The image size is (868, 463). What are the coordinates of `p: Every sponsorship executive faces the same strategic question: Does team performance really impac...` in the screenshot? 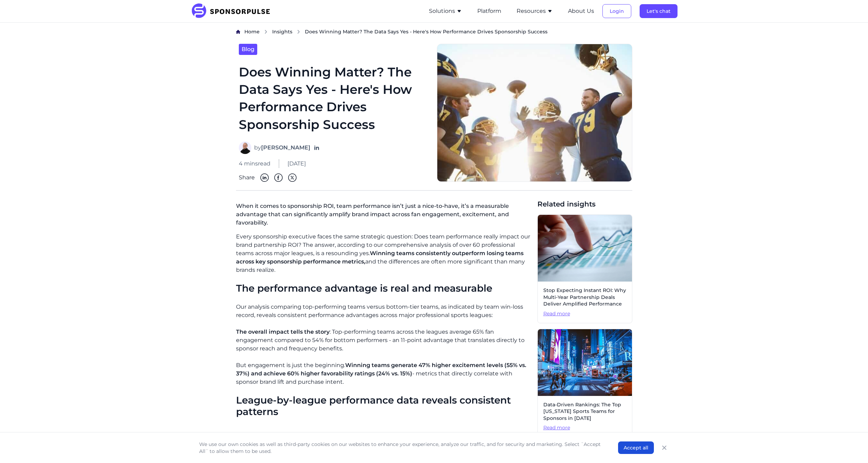 It's located at (384, 253).